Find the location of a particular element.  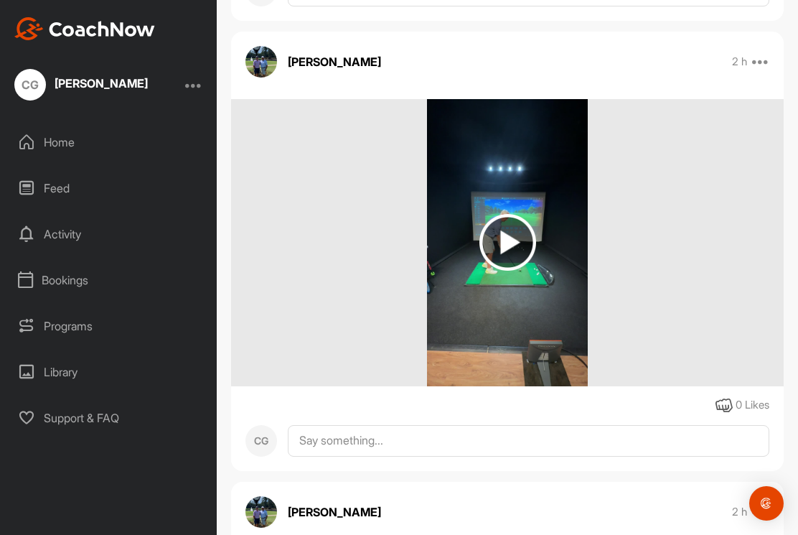

div: 0 Likes is located at coordinates (752, 405).